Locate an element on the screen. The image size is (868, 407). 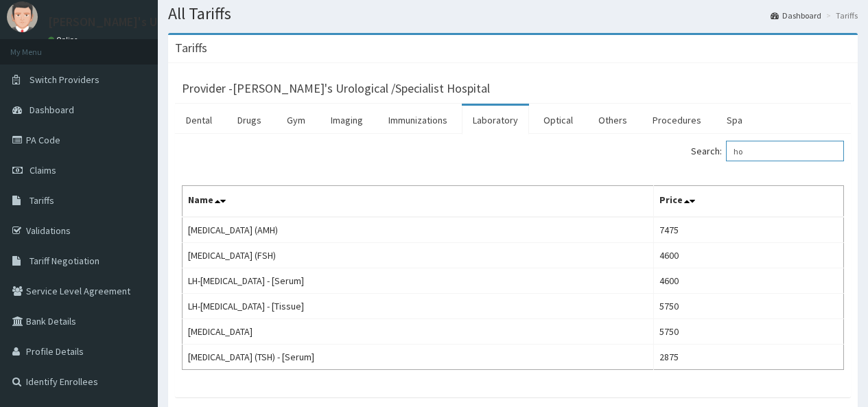
img: User Image is located at coordinates (22, 17).